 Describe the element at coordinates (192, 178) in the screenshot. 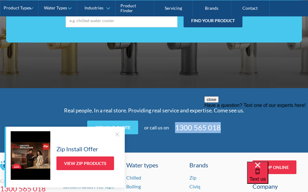

I see `a: Zip` at that location.